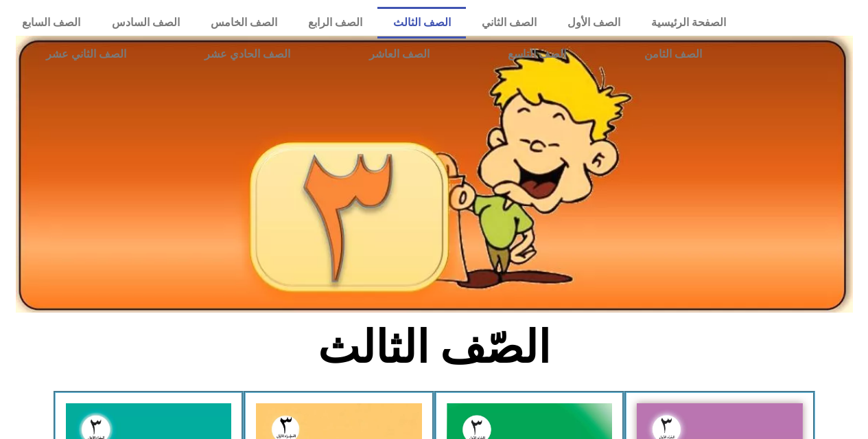  Describe the element at coordinates (421, 23) in the screenshot. I see `a: الصف الثالث` at that location.